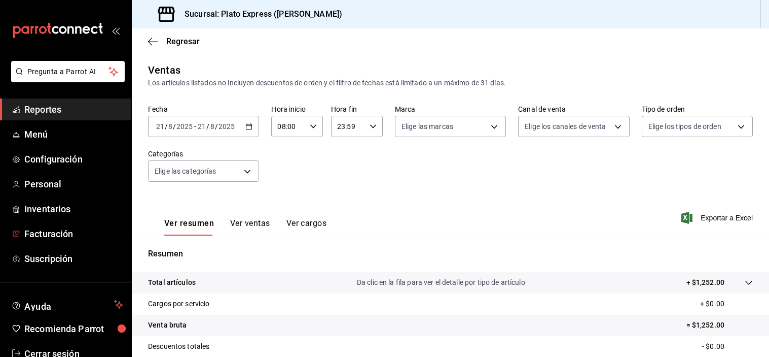 The width and height of the screenshot is (769, 357). Describe the element at coordinates (697, 109) in the screenshot. I see `label: Tipo de orden` at that location.